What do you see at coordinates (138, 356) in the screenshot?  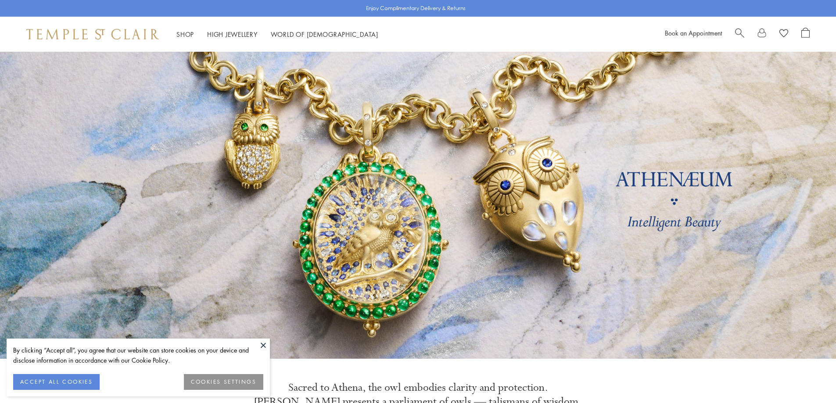 I see `div: By clicking “Accept all”, you agree that our website can store cookies on your device and disclos...` at bounding box center [138, 356].